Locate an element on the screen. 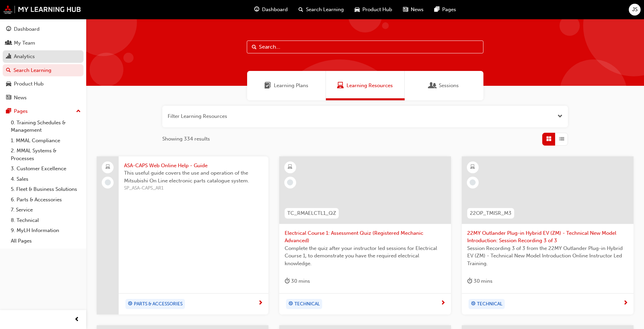 The width and height of the screenshot is (644, 329). a: guage-iconDashboard is located at coordinates (271, 10).